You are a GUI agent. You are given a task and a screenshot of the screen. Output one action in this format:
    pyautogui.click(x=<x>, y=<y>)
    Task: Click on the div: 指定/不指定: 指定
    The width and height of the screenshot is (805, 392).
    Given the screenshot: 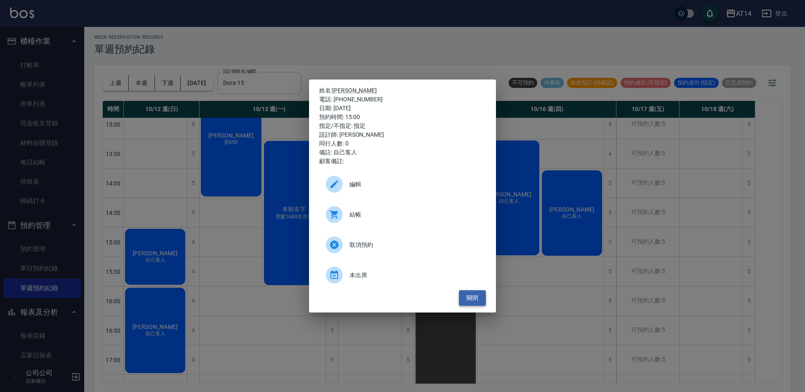 What is the action you would take?
    pyautogui.click(x=402, y=126)
    